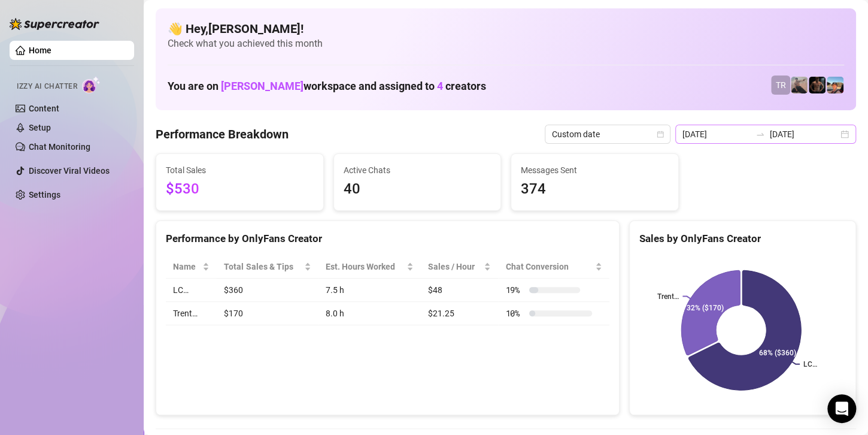 The image size is (868, 435). Describe the element at coordinates (515, 313) in the screenshot. I see `span: 10 %` at that location.